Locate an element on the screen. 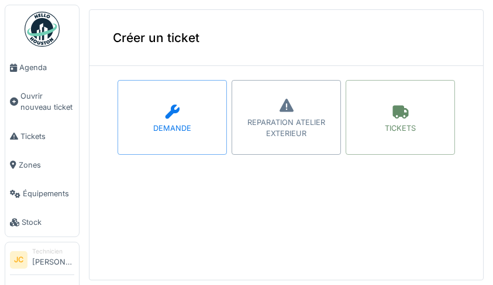  span: Zones is located at coordinates (46, 165).